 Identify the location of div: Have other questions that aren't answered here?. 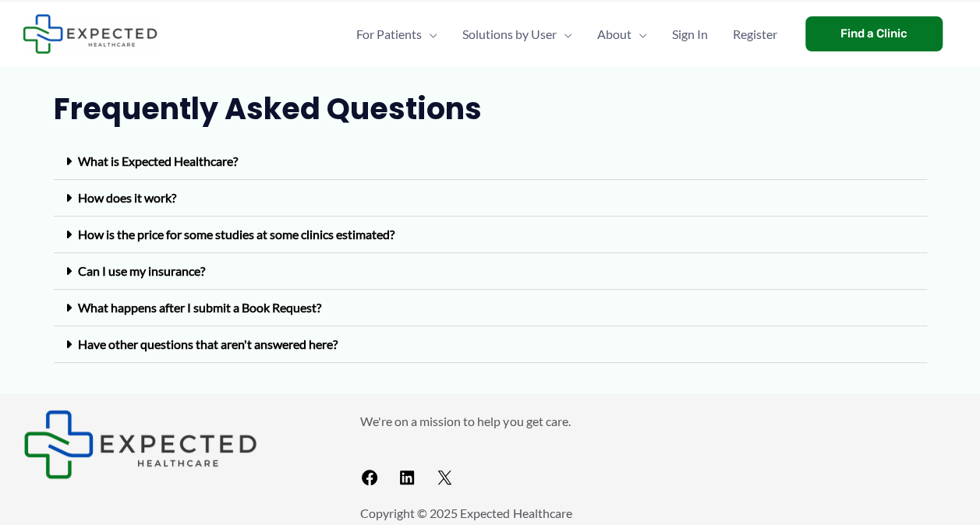
(490, 344).